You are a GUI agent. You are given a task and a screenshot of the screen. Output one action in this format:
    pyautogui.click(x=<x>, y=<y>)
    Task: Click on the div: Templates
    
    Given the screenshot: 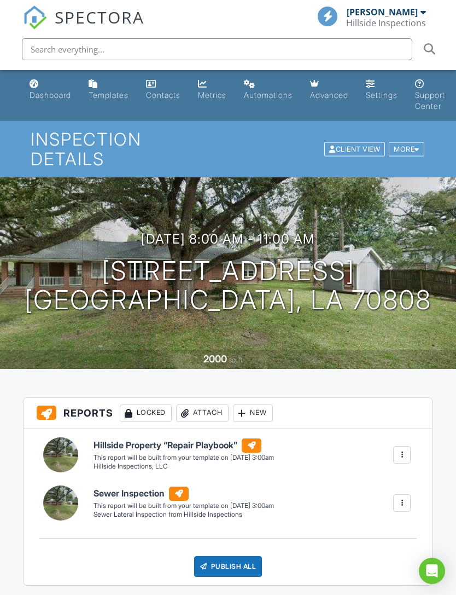 What is the action you would take?
    pyautogui.click(x=108, y=95)
    